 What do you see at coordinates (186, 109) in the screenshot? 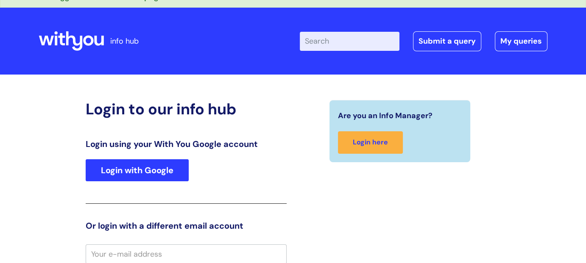
I see `h2: Login to our info hub` at bounding box center [186, 109].